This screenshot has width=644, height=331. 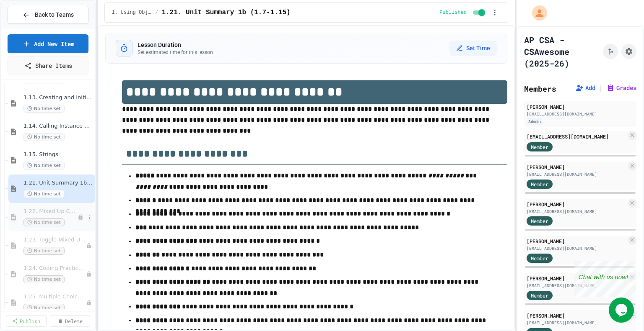 What do you see at coordinates (55, 240) in the screenshot?
I see `span: 1.23. Toggle Mixed Up or Write Code Practice 1b (1.7-1.15)` at bounding box center [55, 240].